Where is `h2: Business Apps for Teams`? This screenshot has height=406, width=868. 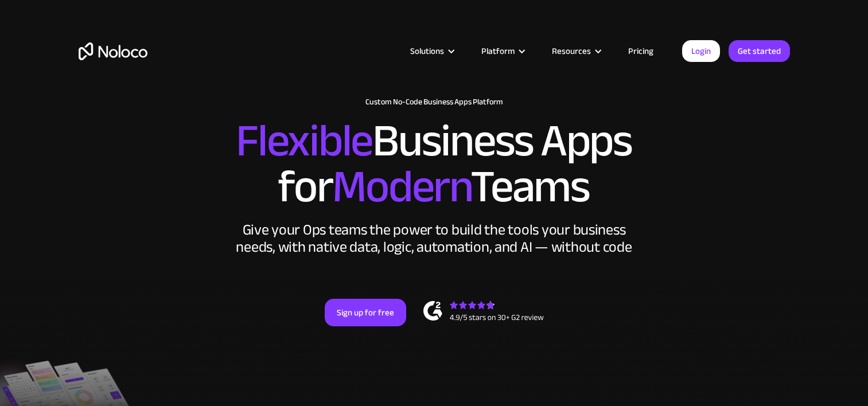
h2: Business Apps for Teams is located at coordinates (434, 164).